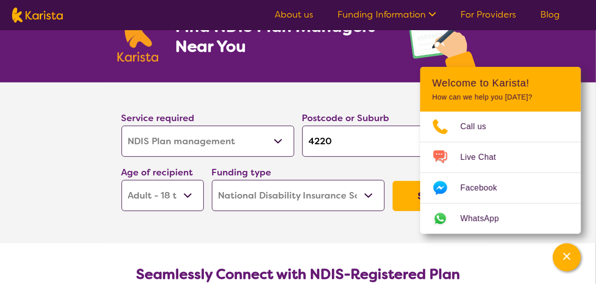 This screenshot has height=284, width=596. I want to click on a: Web link opens in a new tab., so click(501, 218).